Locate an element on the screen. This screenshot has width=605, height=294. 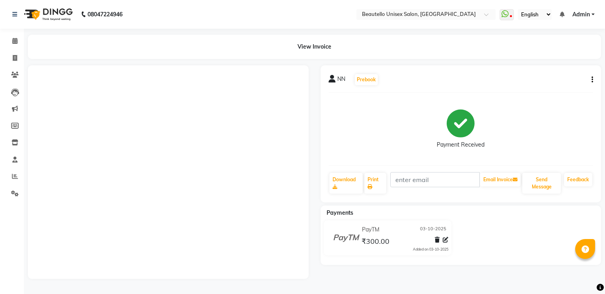
b: 08047224946 is located at coordinates (105, 14).